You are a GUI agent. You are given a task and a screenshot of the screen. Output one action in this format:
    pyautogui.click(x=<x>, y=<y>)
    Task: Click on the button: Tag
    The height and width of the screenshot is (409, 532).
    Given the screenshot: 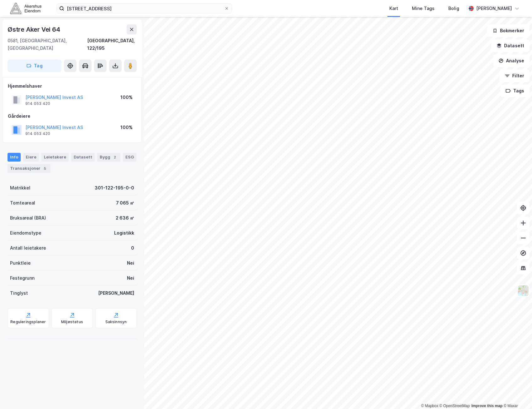 What is the action you would take?
    pyautogui.click(x=35, y=66)
    